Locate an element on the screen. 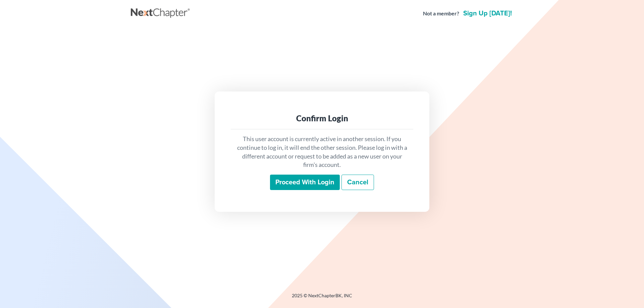 Image resolution: width=644 pixels, height=308 pixels. div: Confirm Login is located at coordinates (322, 118).